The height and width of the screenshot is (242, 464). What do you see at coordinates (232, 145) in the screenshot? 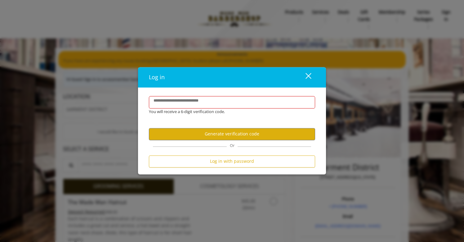
I see `span: Or` at bounding box center [232, 145].